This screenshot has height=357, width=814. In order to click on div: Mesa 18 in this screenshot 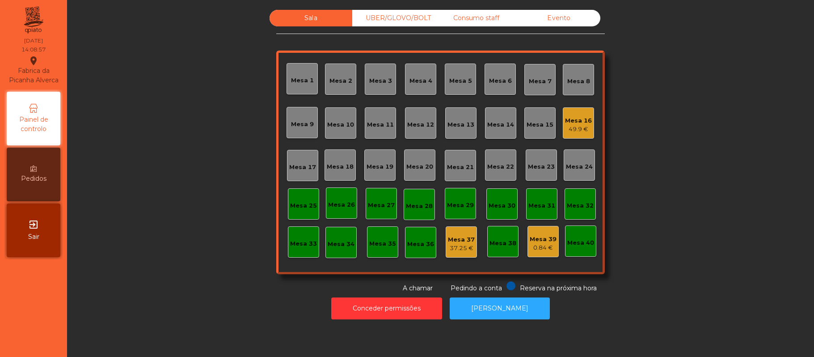, I will do `click(340, 167)`.